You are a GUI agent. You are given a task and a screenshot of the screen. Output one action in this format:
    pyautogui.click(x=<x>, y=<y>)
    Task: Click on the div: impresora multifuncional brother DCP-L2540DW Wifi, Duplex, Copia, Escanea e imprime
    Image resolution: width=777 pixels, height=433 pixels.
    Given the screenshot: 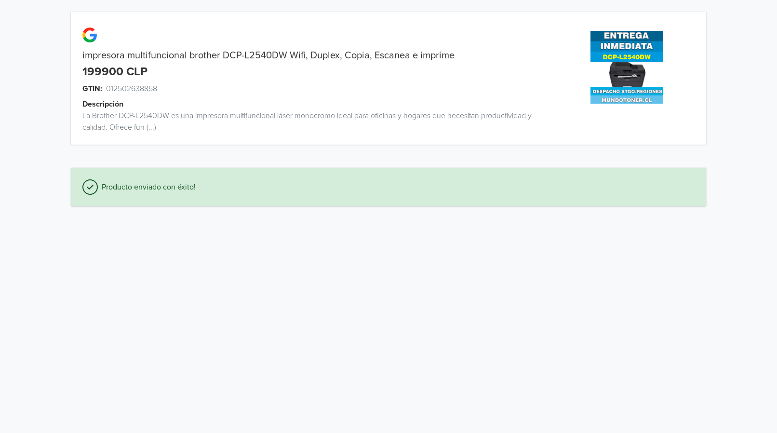 What is the action you would take?
    pyautogui.click(x=309, y=55)
    